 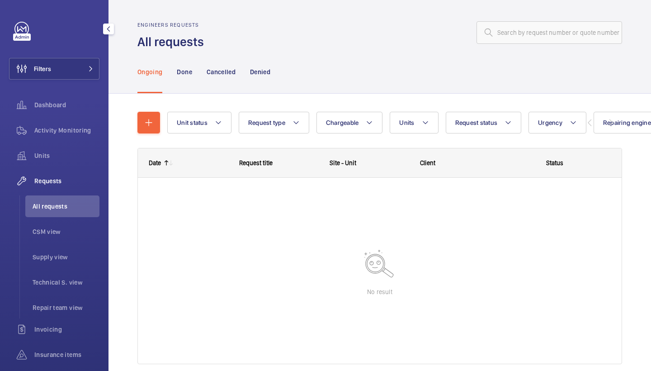 What do you see at coordinates (173, 42) in the screenshot?
I see `h1: All requests` at bounding box center [173, 42].